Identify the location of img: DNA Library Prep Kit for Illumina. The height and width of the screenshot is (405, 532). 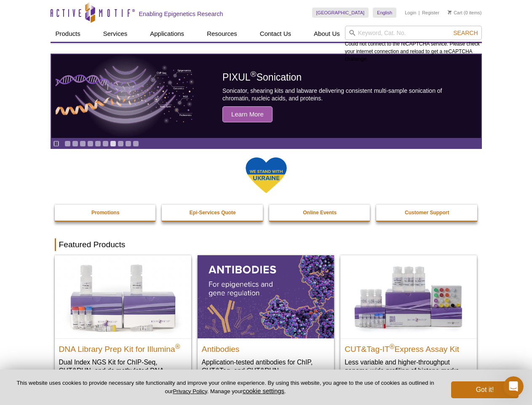
(123, 296).